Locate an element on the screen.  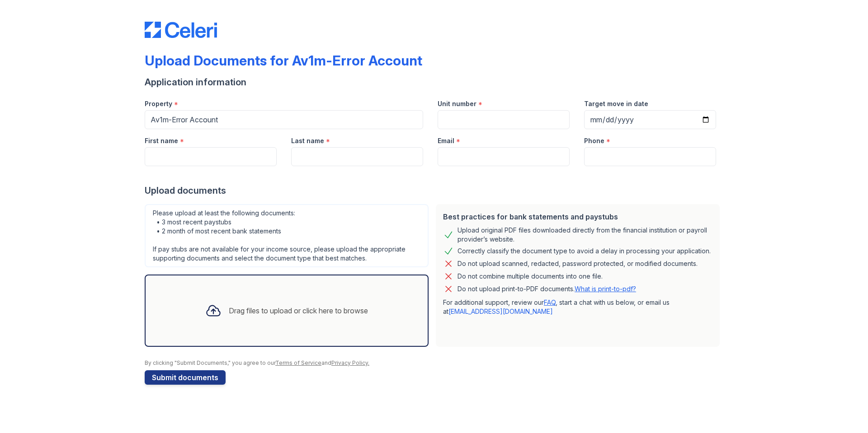
div: Upload original PDF files downloaded directly from the financial institution or payroll provider’... is located at coordinates (585, 235).